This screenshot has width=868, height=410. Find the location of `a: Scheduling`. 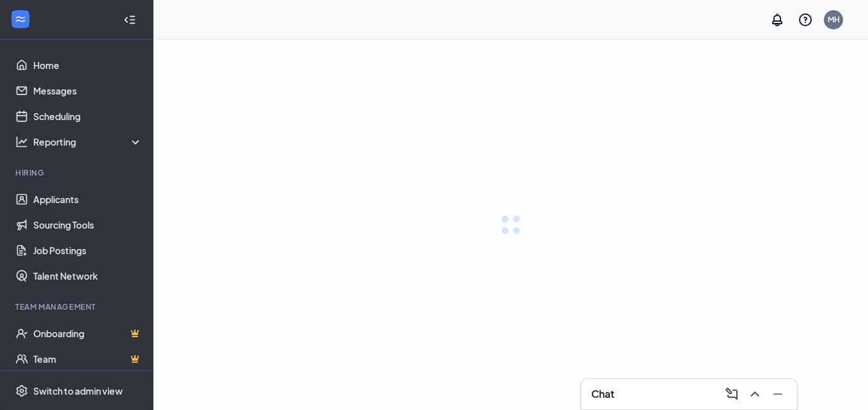

a: Scheduling is located at coordinates (87, 117).